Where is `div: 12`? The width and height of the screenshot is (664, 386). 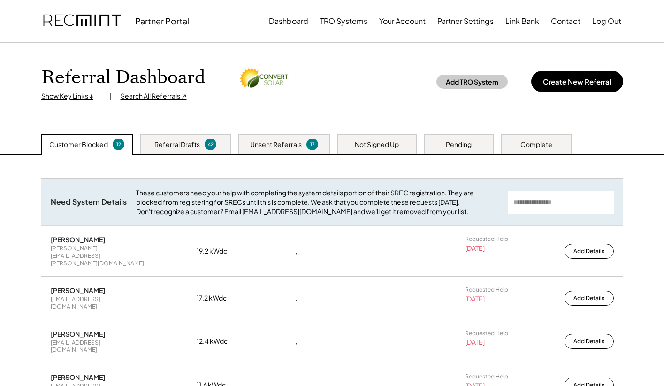
div: 12 is located at coordinates (118, 144).